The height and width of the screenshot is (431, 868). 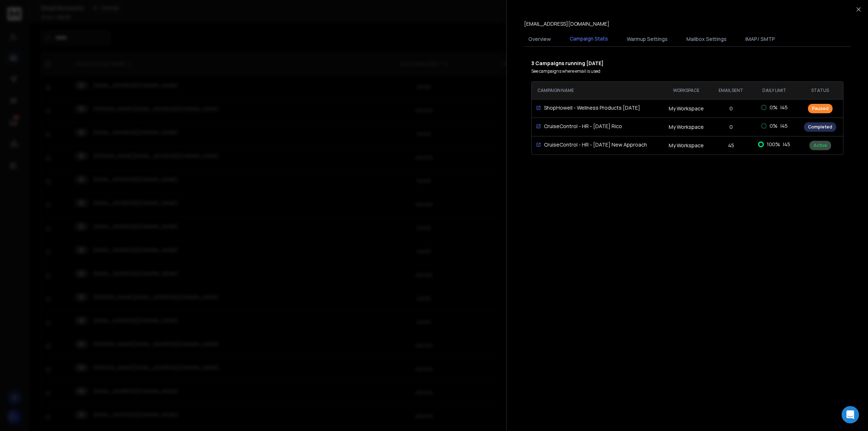 What do you see at coordinates (819, 127) in the screenshot?
I see `div: Completed` at bounding box center [819, 127].